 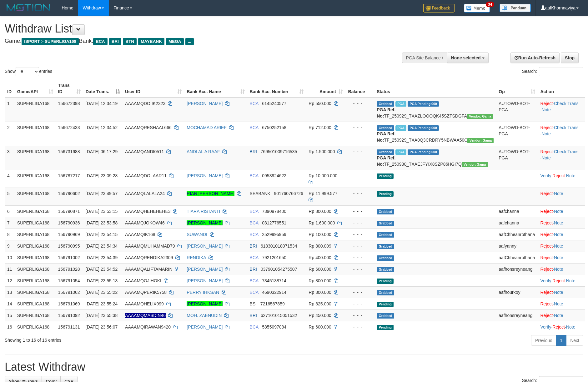 I want to click on span: 156672398, so click(x=69, y=104).